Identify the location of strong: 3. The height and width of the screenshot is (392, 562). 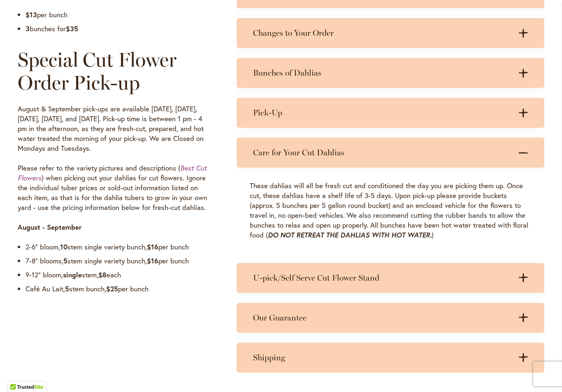
(28, 28).